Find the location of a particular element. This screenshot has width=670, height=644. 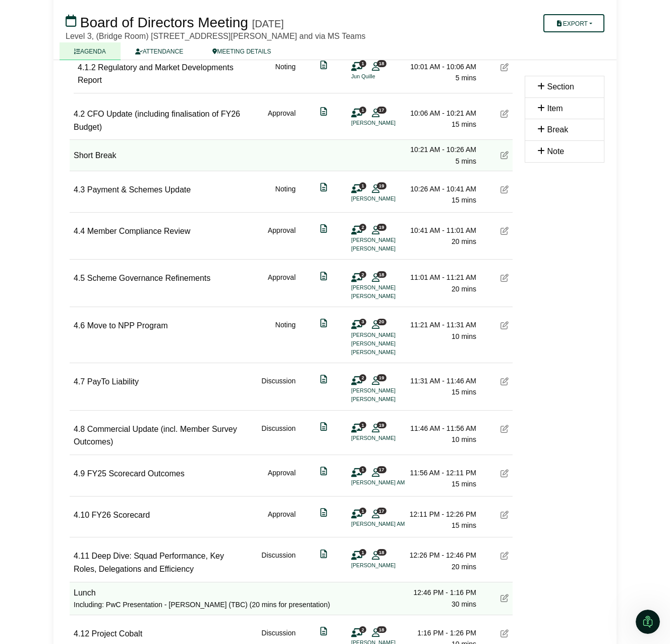

div: Discussion is located at coordinates (278, 562).